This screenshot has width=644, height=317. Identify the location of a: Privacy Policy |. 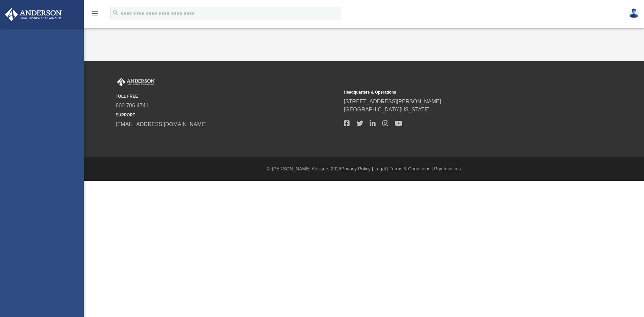
(357, 169).